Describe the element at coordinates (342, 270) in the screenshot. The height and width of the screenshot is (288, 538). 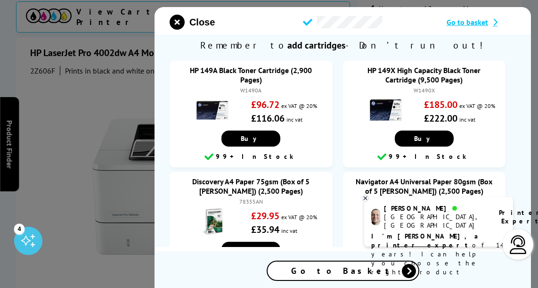
I see `a: Go to Basket` at that location.